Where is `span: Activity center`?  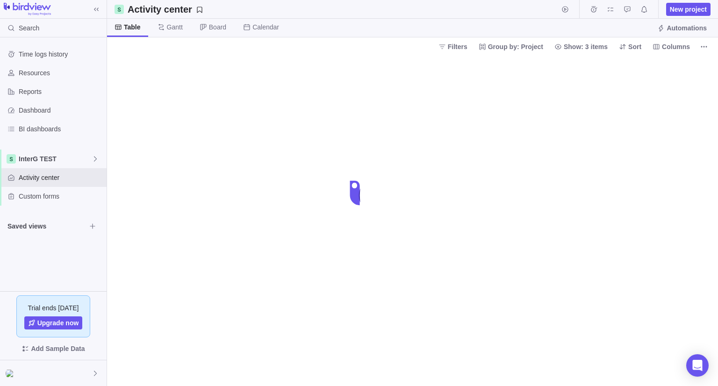 span: Activity center is located at coordinates (61, 178).